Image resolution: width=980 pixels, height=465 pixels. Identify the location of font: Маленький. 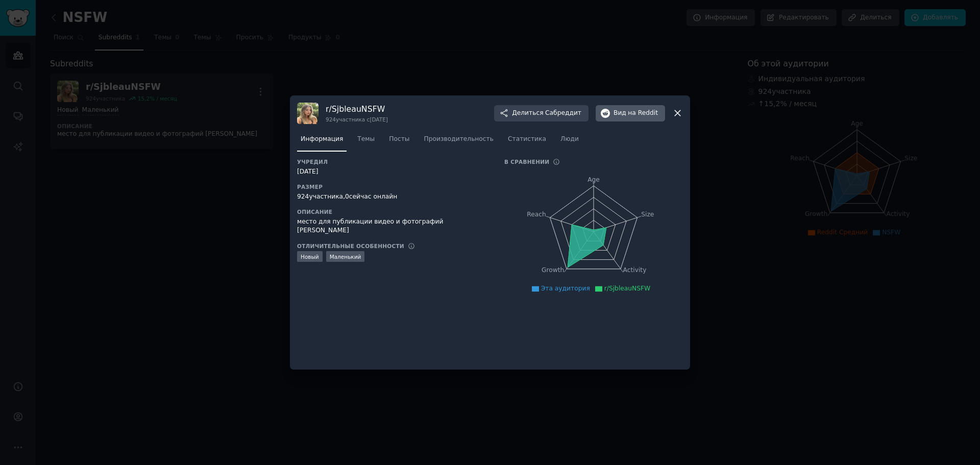
(346, 257).